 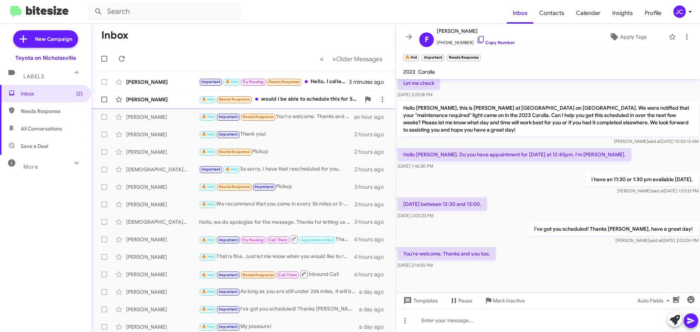 What do you see at coordinates (46, 58) in the screenshot?
I see `div: Toyota on Nicholasville` at bounding box center [46, 58].